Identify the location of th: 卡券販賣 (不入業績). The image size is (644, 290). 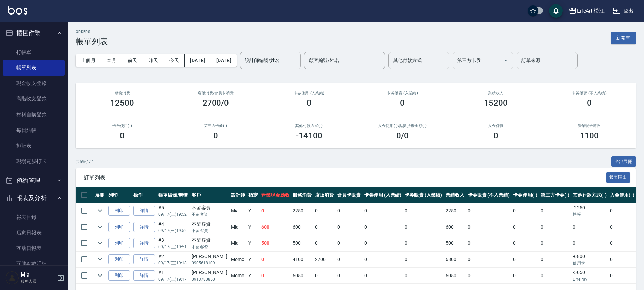
(488, 195).